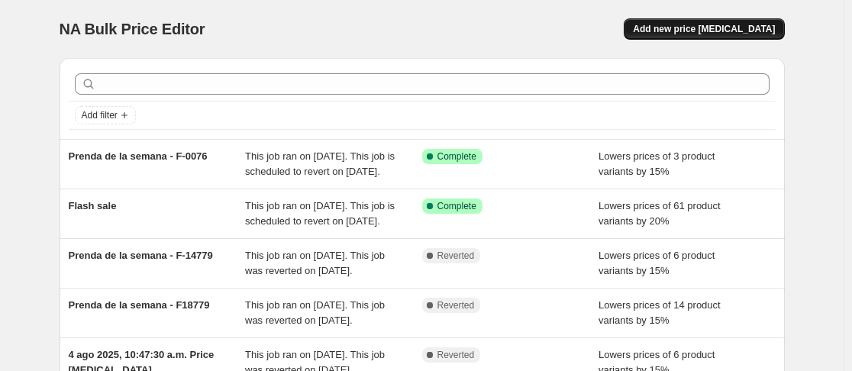  I want to click on span: Flash sale, so click(92, 205).